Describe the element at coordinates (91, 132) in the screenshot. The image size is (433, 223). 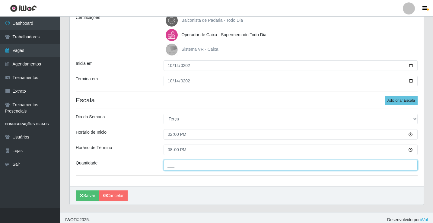
I see `label: Horário de Inicio` at that location.